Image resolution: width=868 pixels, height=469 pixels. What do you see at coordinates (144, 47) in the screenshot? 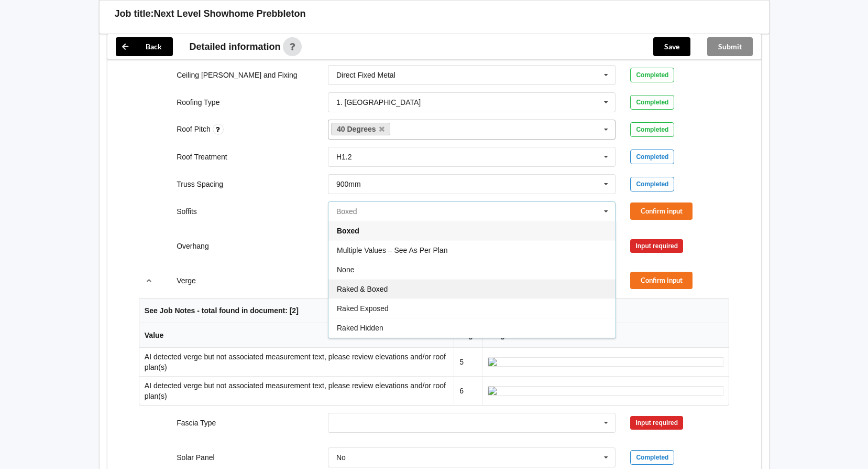
I see `button: Back` at bounding box center [144, 47].